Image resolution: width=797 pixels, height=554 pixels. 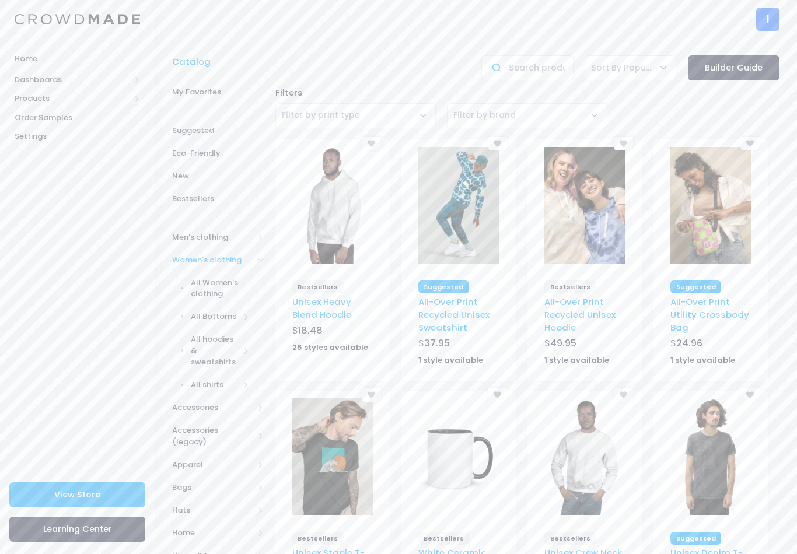 What do you see at coordinates (77, 137) in the screenshot?
I see `span: Settings` at bounding box center [77, 137].